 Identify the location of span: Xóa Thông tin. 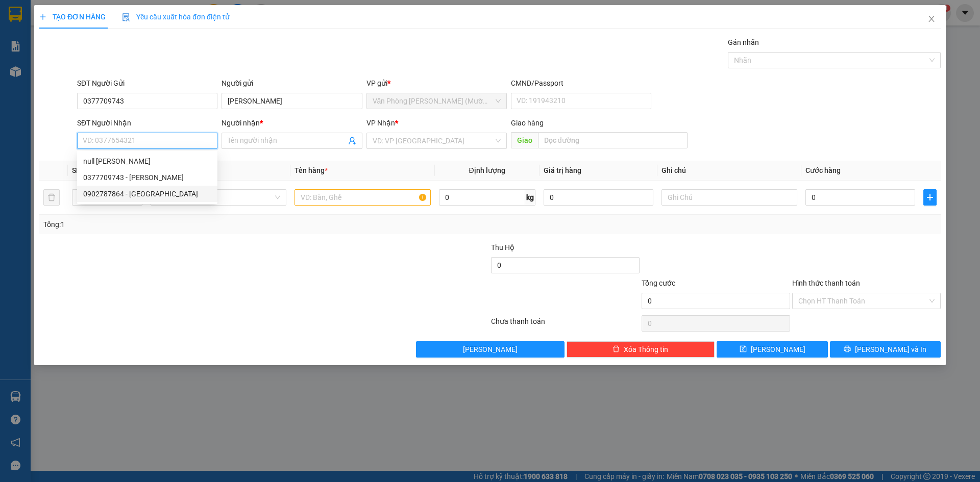
(645, 350).